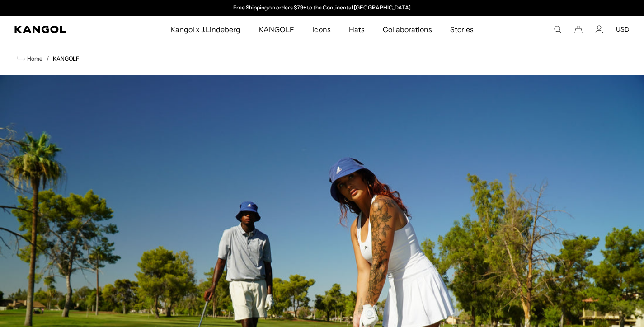 The width and height of the screenshot is (644, 327). I want to click on button: USD, so click(623, 30).